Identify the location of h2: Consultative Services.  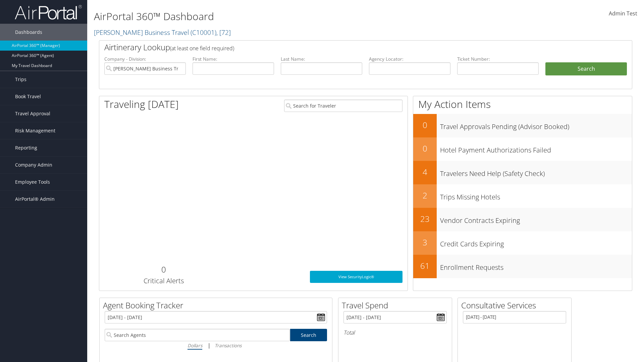
(517, 305).